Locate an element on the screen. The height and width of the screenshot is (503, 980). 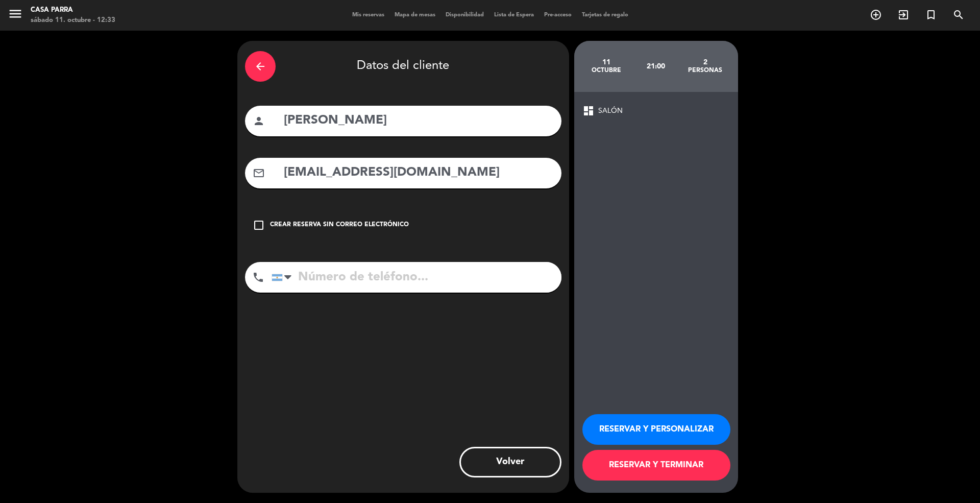
input: Nombre del cliente is located at coordinates (418, 120).